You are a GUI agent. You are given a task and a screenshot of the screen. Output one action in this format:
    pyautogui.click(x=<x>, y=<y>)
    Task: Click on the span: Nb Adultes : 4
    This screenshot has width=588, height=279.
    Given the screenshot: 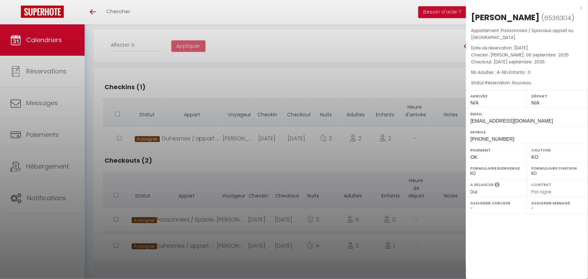 What is the action you would take?
    pyautogui.click(x=486, y=72)
    